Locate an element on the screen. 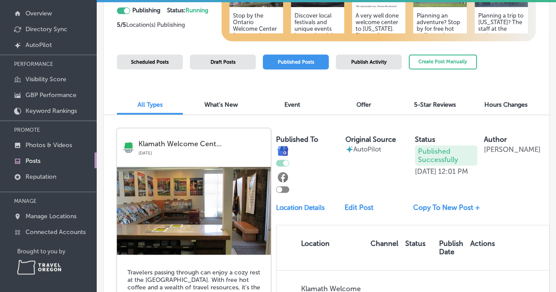  img: 1621964873image_1a03c8ce-9794-4731-957d-b86e1223a6a1.jpg is located at coordinates (194, 211).